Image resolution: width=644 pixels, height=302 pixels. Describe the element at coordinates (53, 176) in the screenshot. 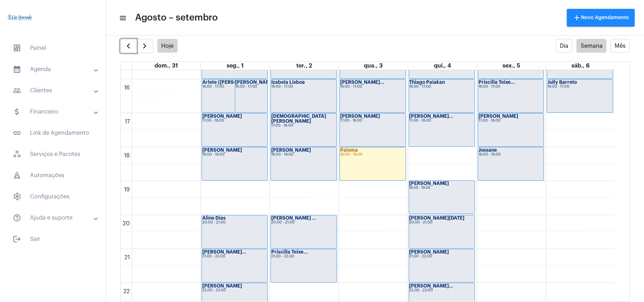

I see `span: Automações` at that location.